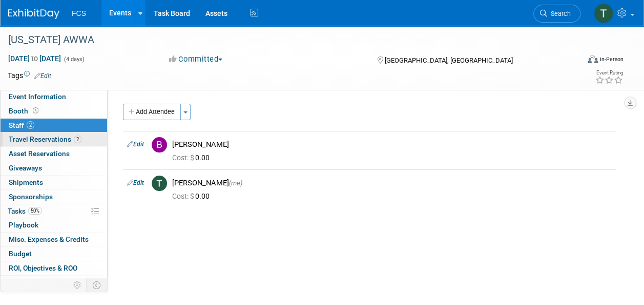  What do you see at coordinates (54, 211) in the screenshot?
I see `a: Tasks50%` at bounding box center [54, 211].